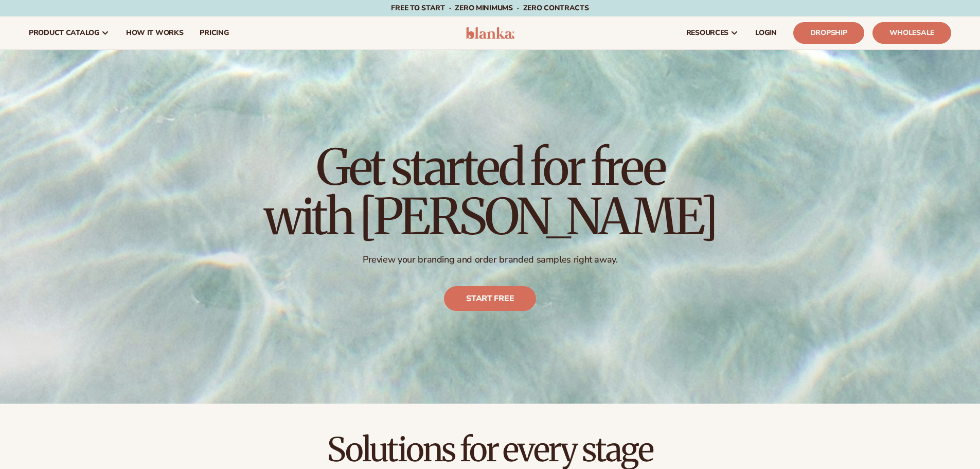  I want to click on span: pricing, so click(214, 33).